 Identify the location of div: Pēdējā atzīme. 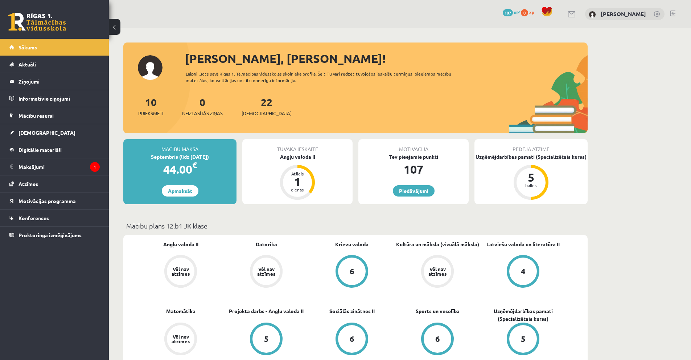
(531, 146).